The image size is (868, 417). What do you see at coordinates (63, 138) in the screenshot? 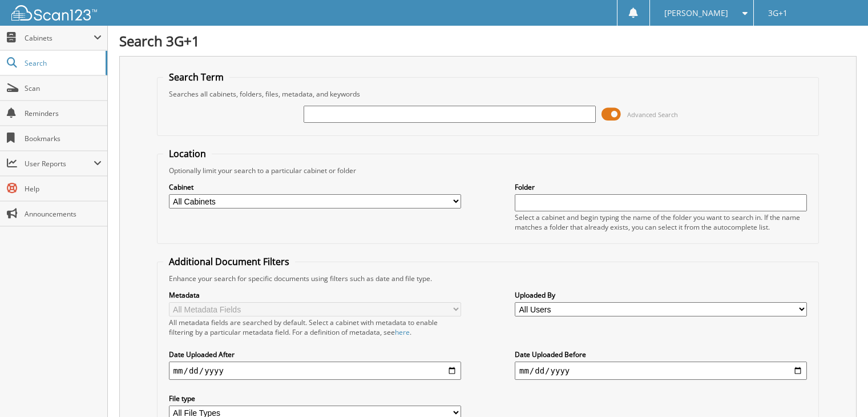
I see `span: Bookmarks` at bounding box center [63, 138].